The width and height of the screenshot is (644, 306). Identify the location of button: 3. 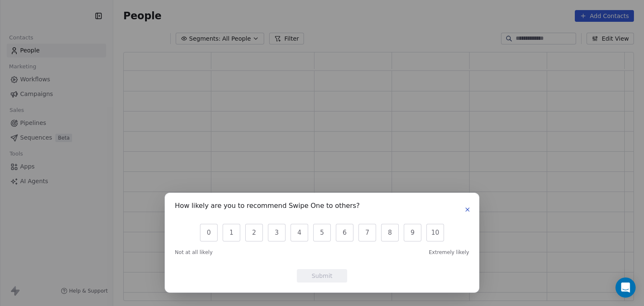
(277, 233).